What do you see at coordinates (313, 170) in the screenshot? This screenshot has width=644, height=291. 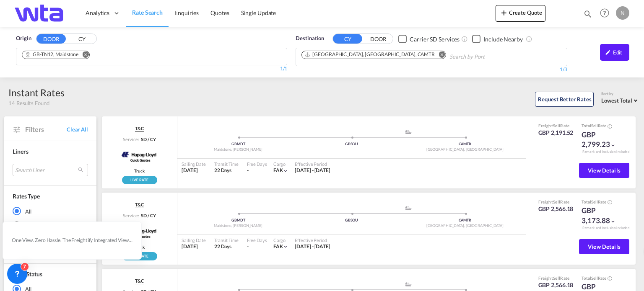 I see `div: 13 Oct 2025 - 22 Oct 2025` at bounding box center [313, 170].